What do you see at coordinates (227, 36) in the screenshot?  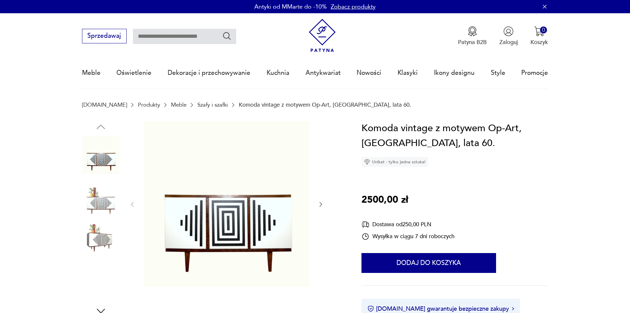 I see `button: Szukaj` at bounding box center [227, 36].